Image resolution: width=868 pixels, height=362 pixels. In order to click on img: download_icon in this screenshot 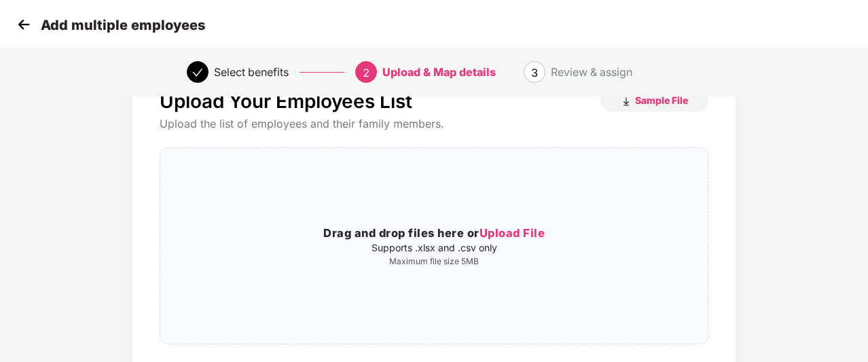, I will do `click(627, 102)`.